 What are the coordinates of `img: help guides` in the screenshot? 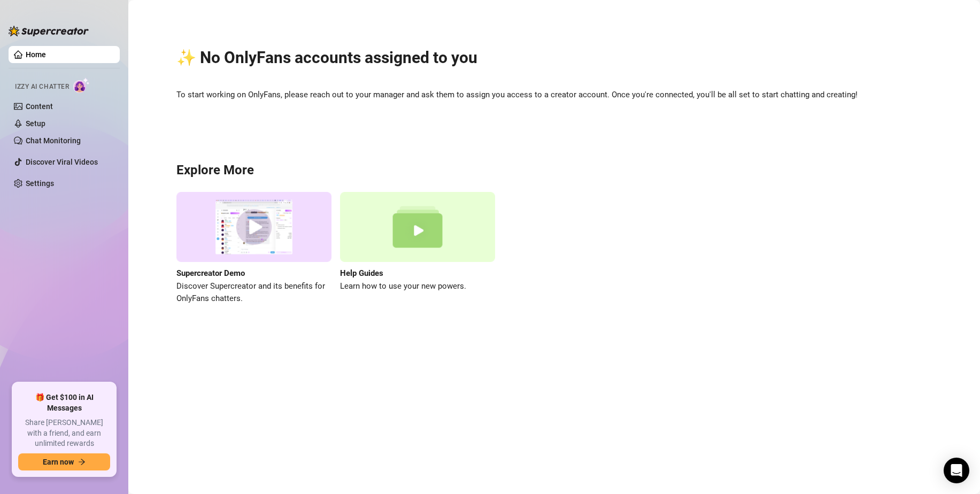 It's located at (417, 227).